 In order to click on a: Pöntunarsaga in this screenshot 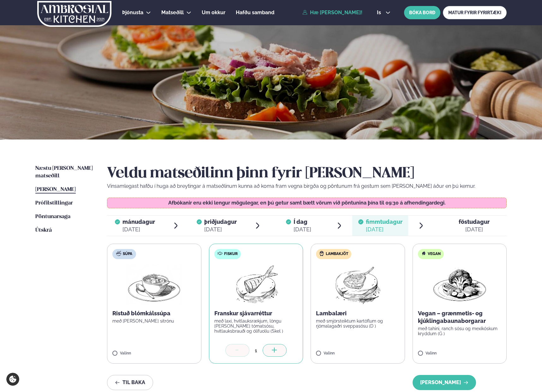, I will do `click(53, 217)`.